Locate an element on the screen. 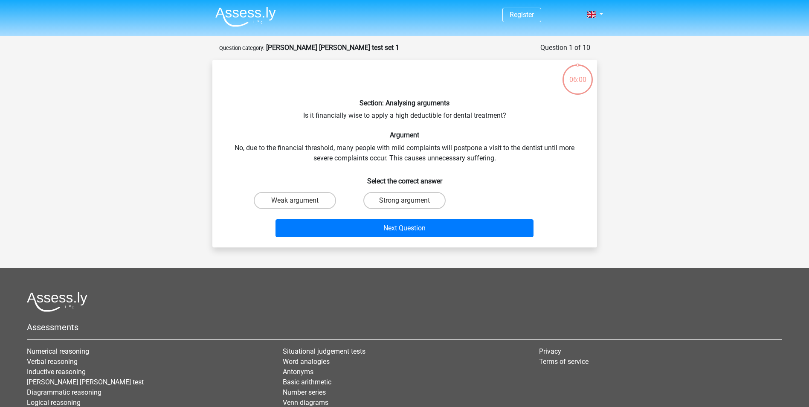 This screenshot has height=407, width=809. img: Assessly is located at coordinates (246, 17).